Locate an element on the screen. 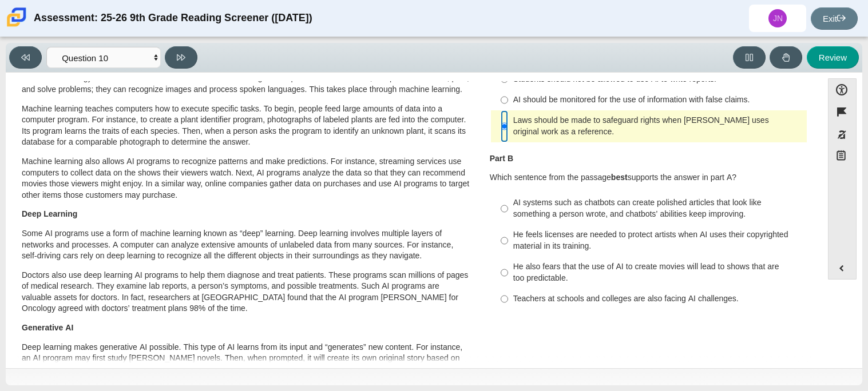  div: AI should be monitored for the use of information with false claims. is located at coordinates (658, 100).